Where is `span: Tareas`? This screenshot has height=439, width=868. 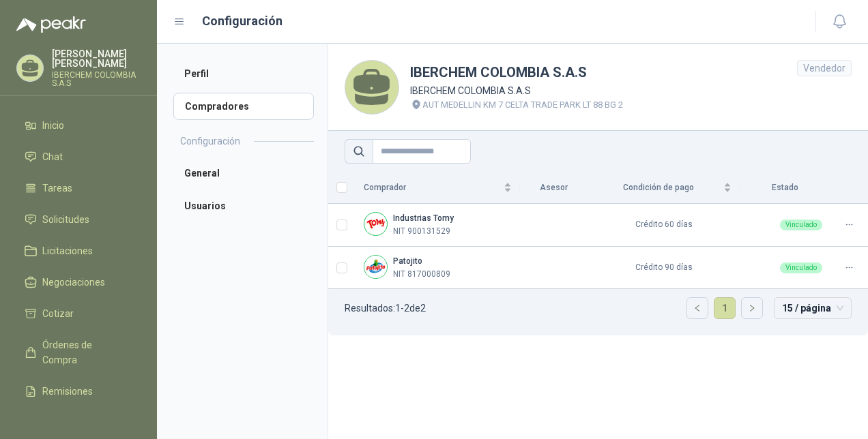 span: Tareas is located at coordinates (57, 189).